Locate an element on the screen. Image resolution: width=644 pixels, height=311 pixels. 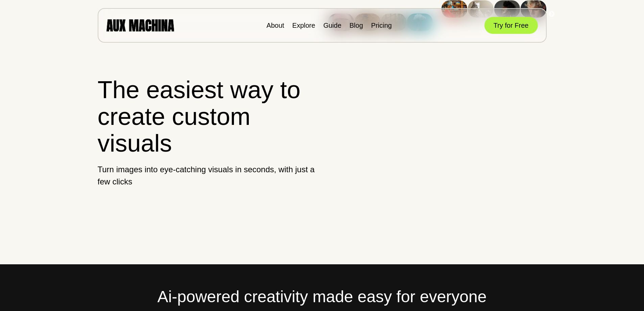
a: Blog is located at coordinates (356, 26).